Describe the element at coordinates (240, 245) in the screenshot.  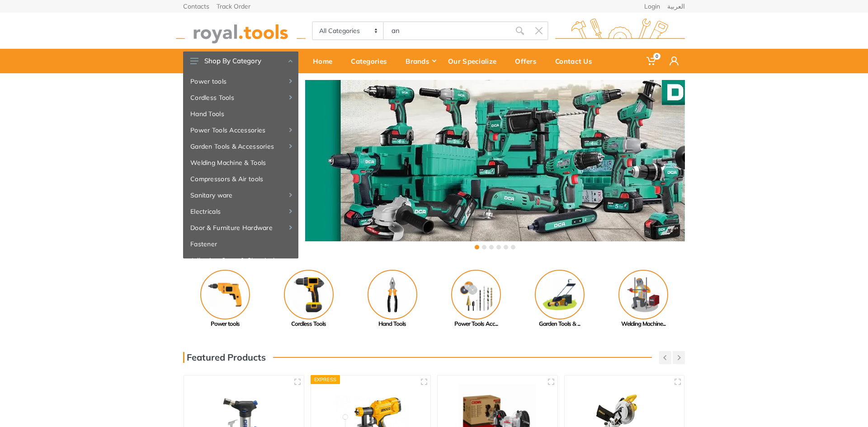
I see `a: Fastener` at that location.